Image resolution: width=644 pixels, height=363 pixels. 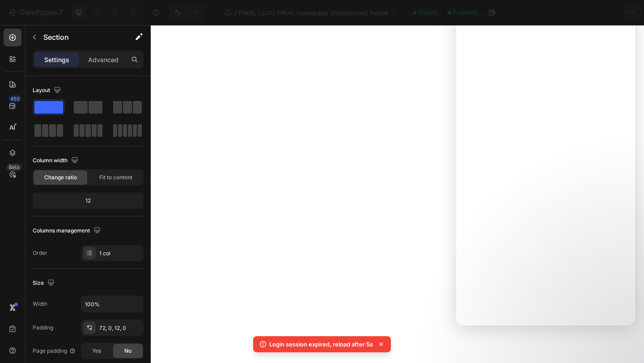 What do you see at coordinates (44, 283) in the screenshot?
I see `div: Size` at bounding box center [44, 283].